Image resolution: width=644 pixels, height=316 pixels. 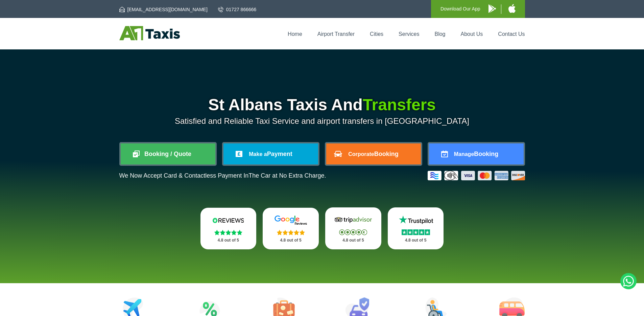 What do you see at coordinates (295, 34) in the screenshot?
I see `a: Home` at bounding box center [295, 34].